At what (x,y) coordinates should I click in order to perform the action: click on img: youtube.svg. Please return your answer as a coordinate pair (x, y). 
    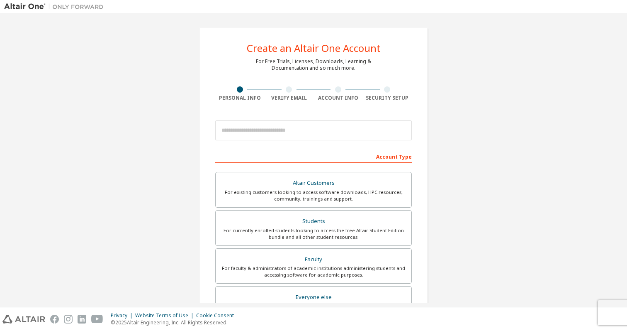
    Looking at the image, I should click on (97, 319).